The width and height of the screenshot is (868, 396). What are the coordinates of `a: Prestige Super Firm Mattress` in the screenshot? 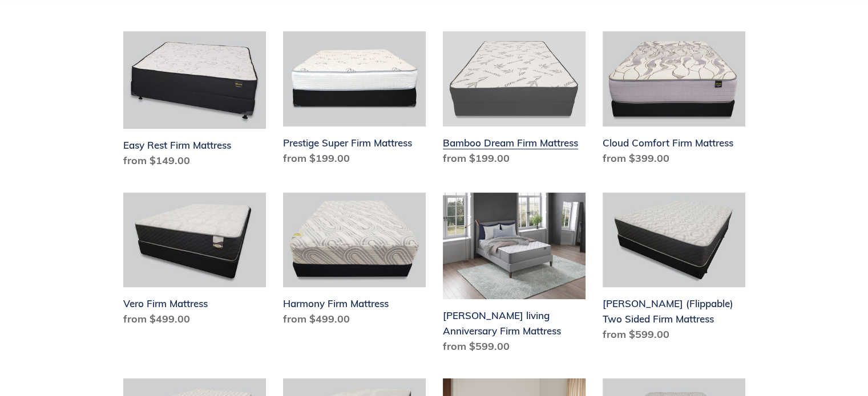 It's located at (355, 101).